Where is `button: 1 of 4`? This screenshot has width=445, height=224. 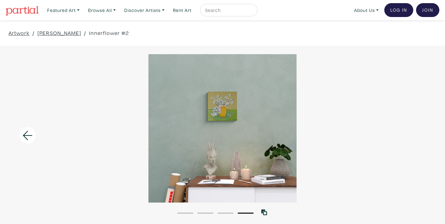 button: 1 of 4 is located at coordinates (185, 213).